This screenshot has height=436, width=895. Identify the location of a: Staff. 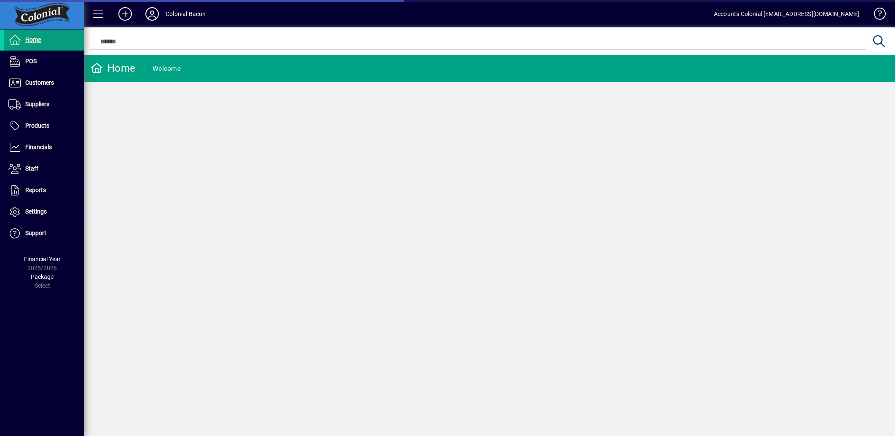
(44, 169).